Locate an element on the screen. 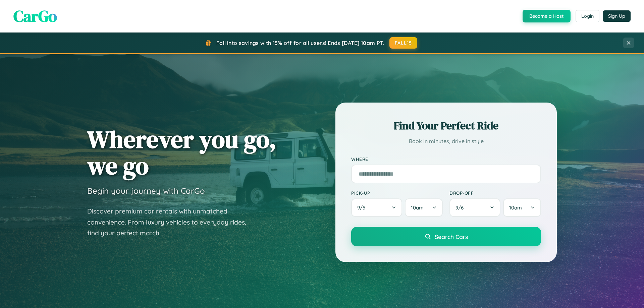 Image resolution: width=644 pixels, height=308 pixels. span: 9 / 5 is located at coordinates (363, 207).